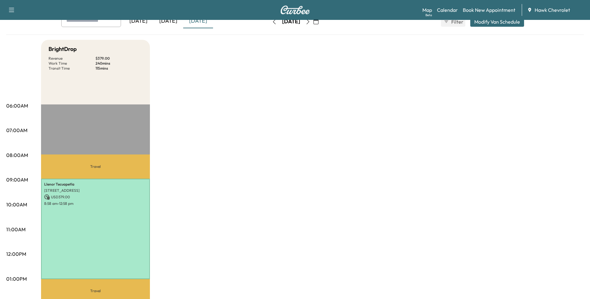 The image size is (590, 299). Describe the element at coordinates (295, 10) in the screenshot. I see `img: Curbee Logo` at that location.